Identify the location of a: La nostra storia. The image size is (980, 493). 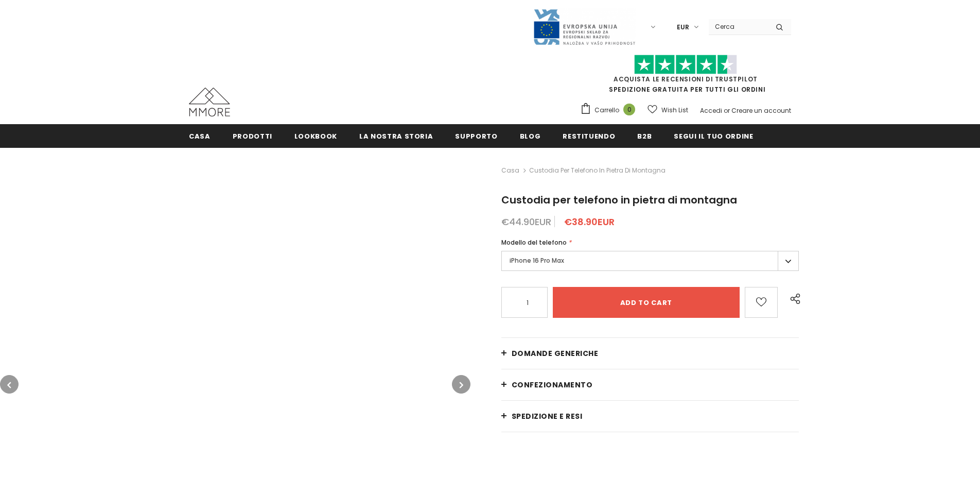
(396, 136).